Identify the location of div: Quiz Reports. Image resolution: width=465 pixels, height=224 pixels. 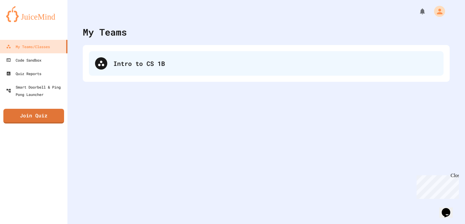
(24, 74).